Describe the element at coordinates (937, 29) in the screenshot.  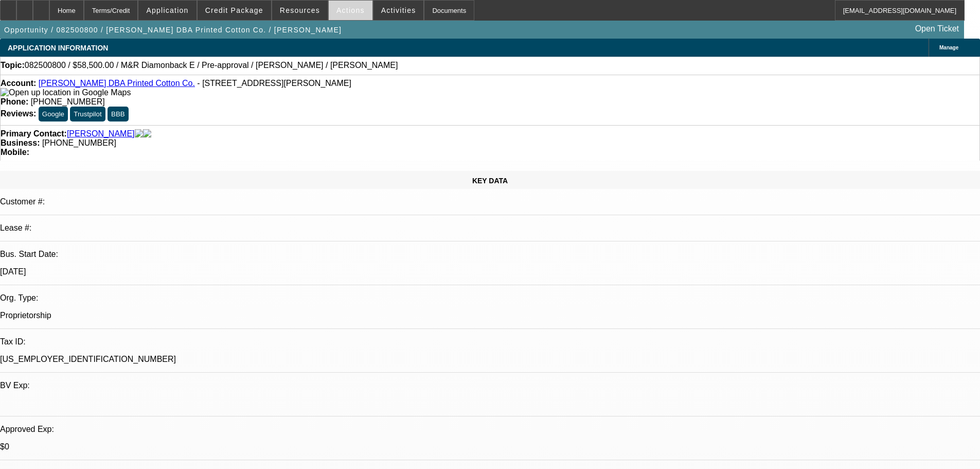
I see `a: Open Ticket` at that location.